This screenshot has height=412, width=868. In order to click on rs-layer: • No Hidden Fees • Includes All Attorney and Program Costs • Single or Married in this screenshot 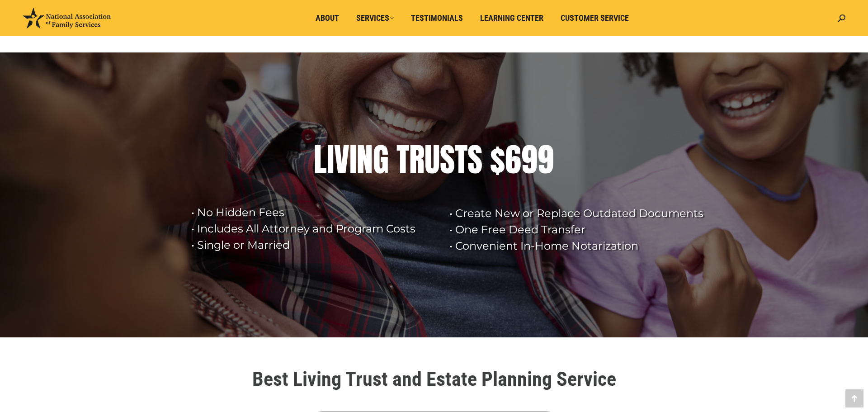, I will do `click(315, 229)`.